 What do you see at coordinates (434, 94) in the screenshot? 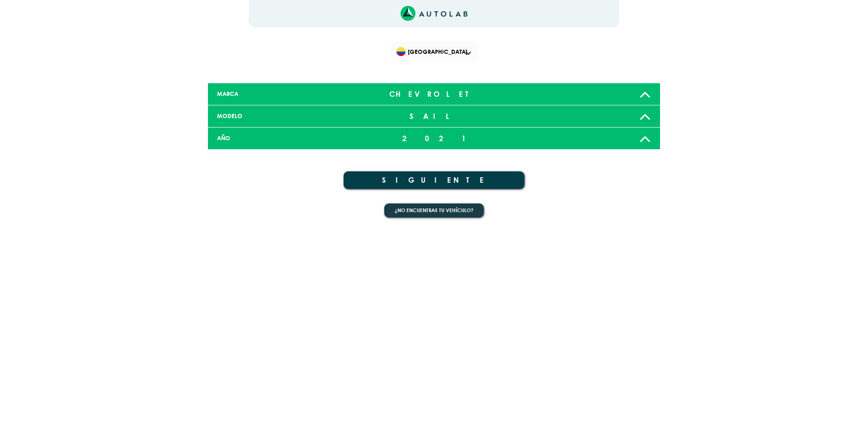
I see `div: CHEVROLET` at bounding box center [434, 94].